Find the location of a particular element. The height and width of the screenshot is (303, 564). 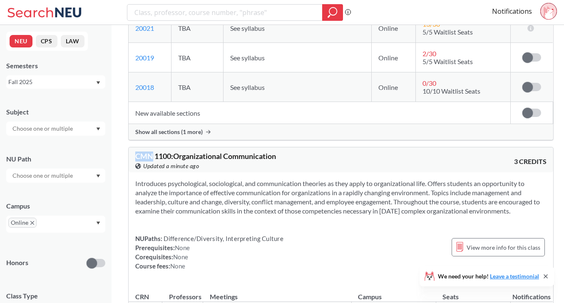

th: Seats is located at coordinates (472, 292).